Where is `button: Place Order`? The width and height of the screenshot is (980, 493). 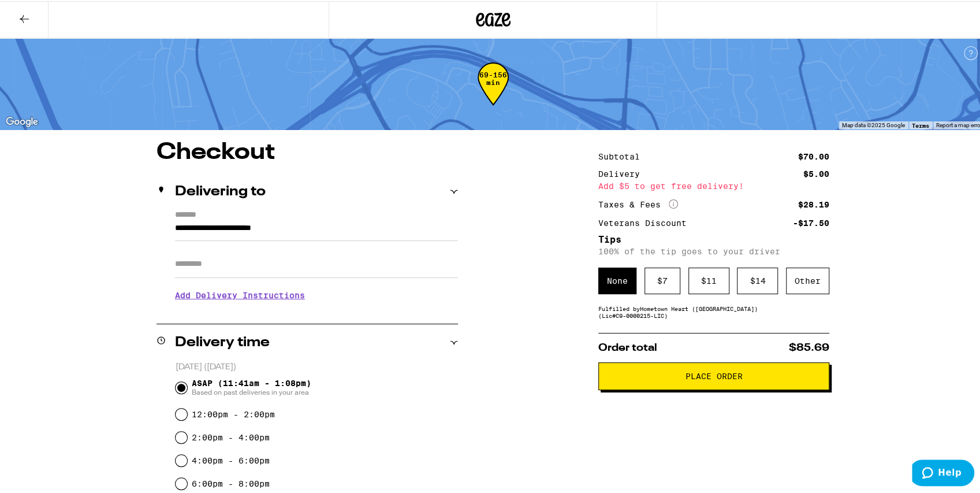 button: Place Order is located at coordinates (714, 375).